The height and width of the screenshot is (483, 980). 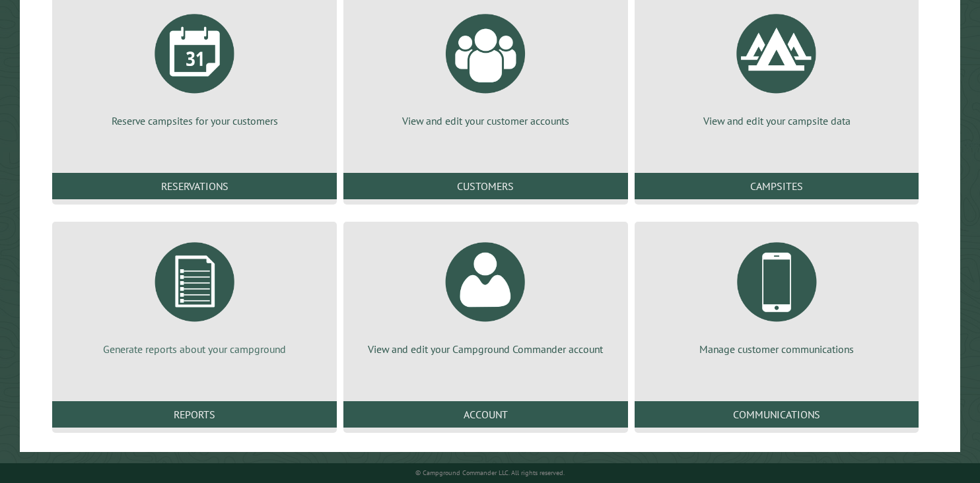 I want to click on a: View and edit your campsite data, so click(x=777, y=66).